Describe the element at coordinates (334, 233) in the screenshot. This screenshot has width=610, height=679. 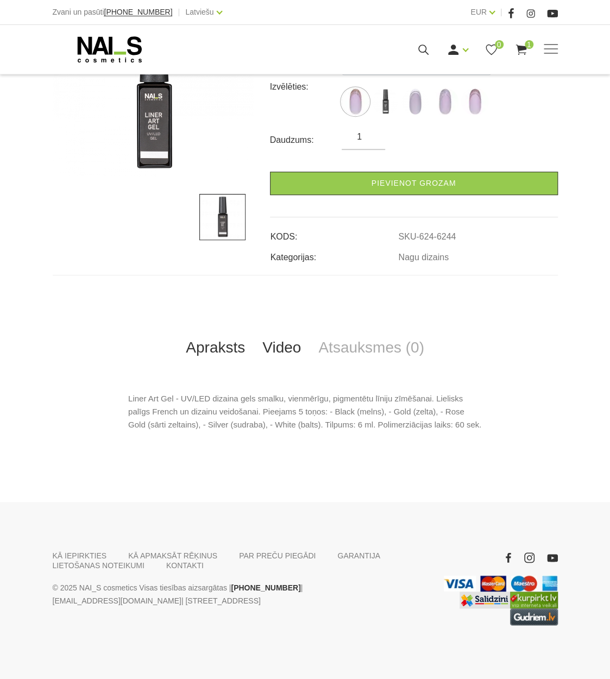
I see `td: KODS:` at that location.